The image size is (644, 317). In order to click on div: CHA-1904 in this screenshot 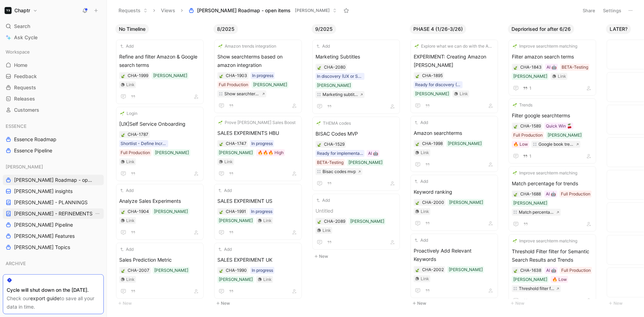, I will do `click(138, 212)`.